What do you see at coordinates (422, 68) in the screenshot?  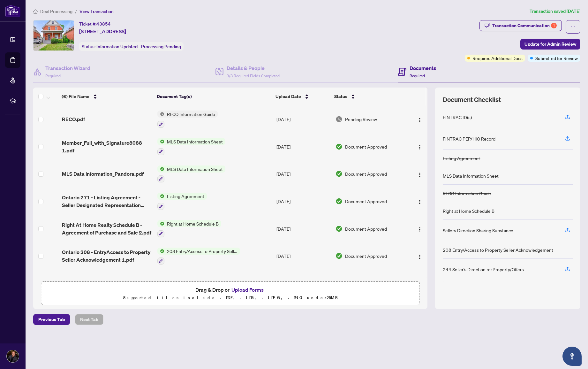 I see `h4: Documents` at bounding box center [422, 68].